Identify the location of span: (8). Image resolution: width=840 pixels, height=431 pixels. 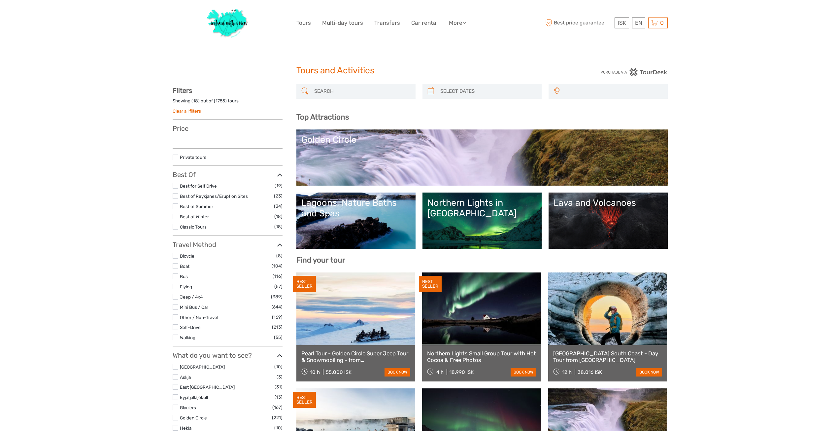
(279, 255).